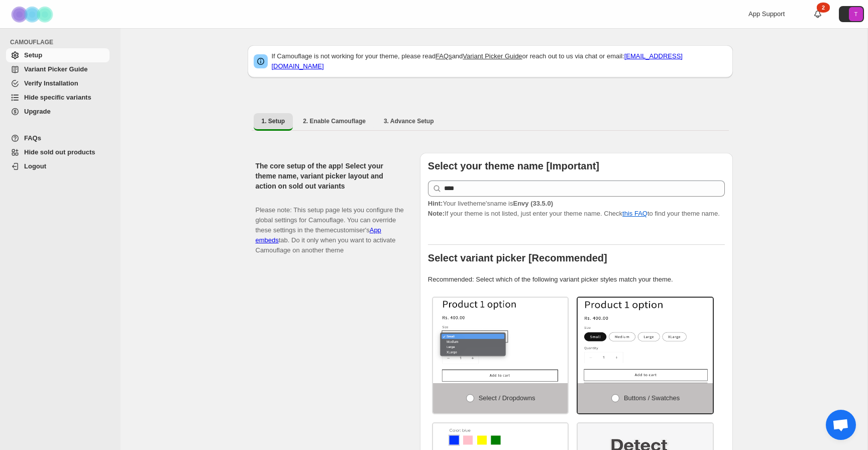 The image size is (868, 450). What do you see at coordinates (58, 97) in the screenshot?
I see `a: Hide specific variants` at bounding box center [58, 97].